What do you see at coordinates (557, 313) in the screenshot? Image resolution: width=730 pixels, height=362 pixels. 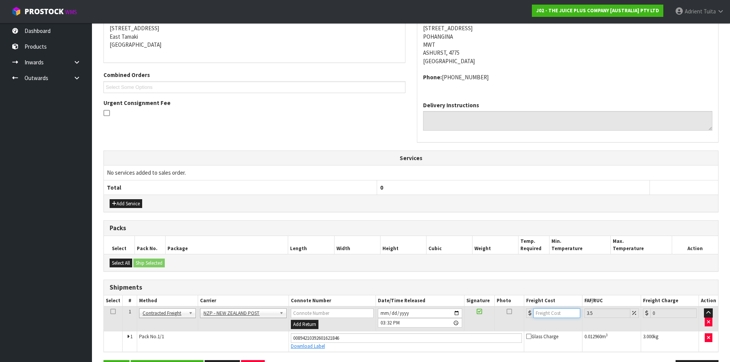 I see `input: Freight Cost` at bounding box center [557, 313].